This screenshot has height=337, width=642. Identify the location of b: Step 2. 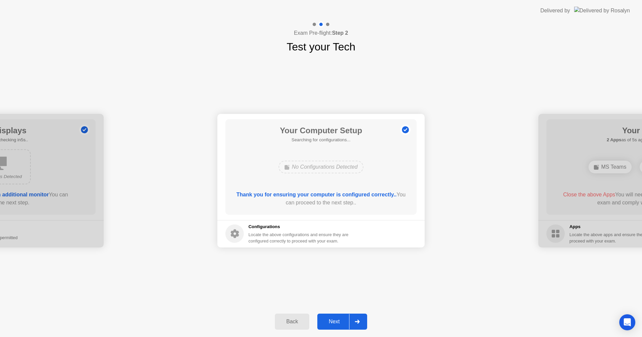
(340, 33).